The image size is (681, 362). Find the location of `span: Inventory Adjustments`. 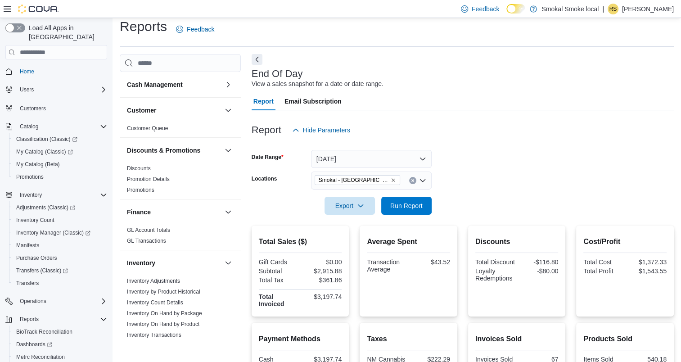

span: Inventory Adjustments is located at coordinates (154, 281).